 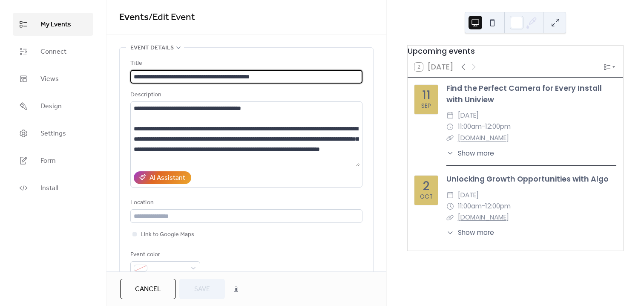 I want to click on a: Connect, so click(x=53, y=52).